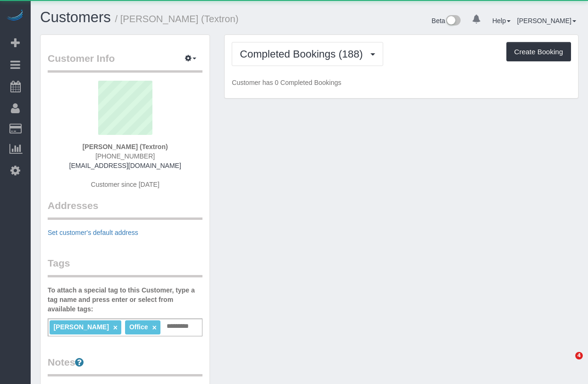 The width and height of the screenshot is (588, 384). Describe the element at coordinates (579, 356) in the screenshot. I see `span: 4` at that location.